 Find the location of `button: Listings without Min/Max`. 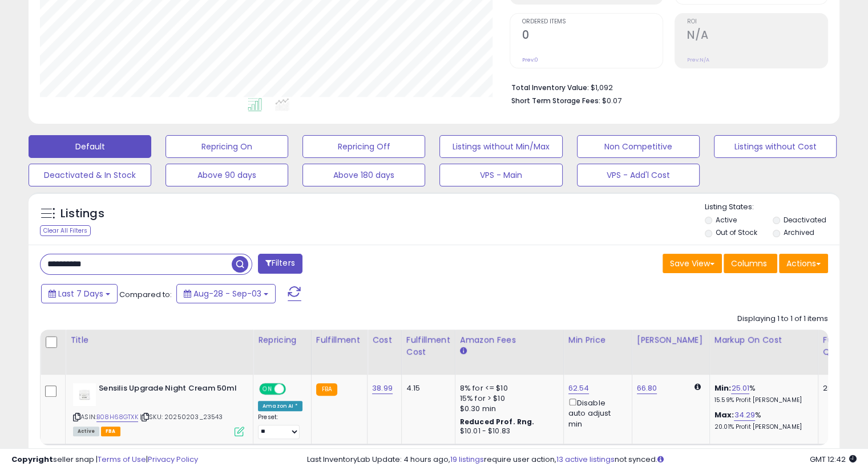

button: Listings without Min/Max is located at coordinates (500, 146).